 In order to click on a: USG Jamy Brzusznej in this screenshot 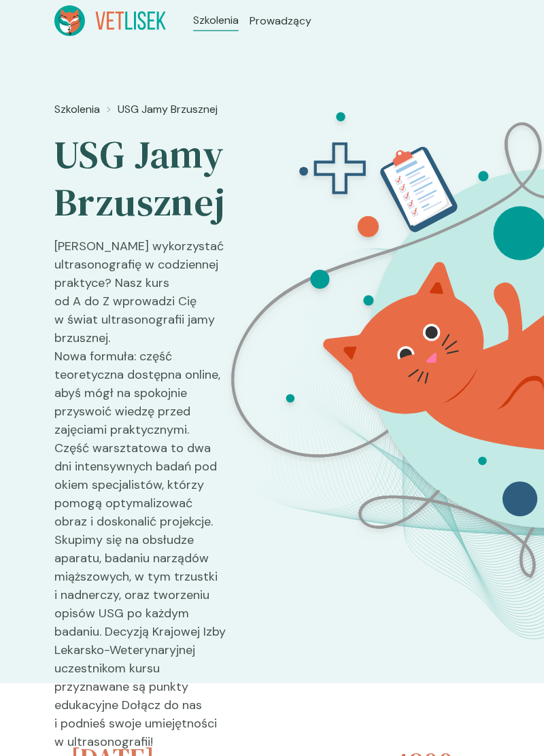, I will do `click(167, 109)`.